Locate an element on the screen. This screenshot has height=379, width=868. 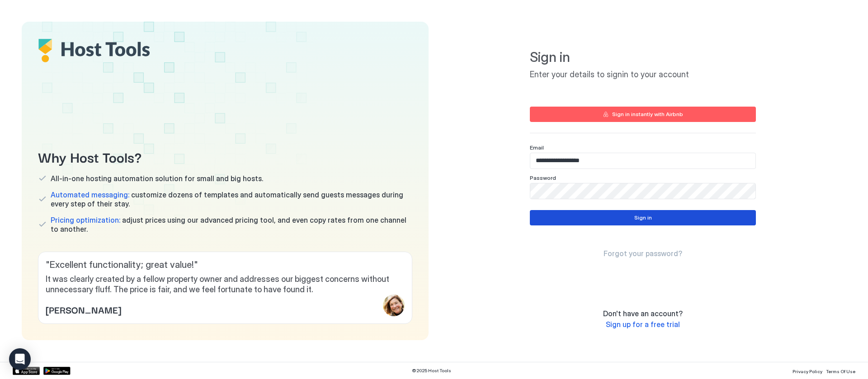
span: Why Host Tools? is located at coordinates (225, 156).